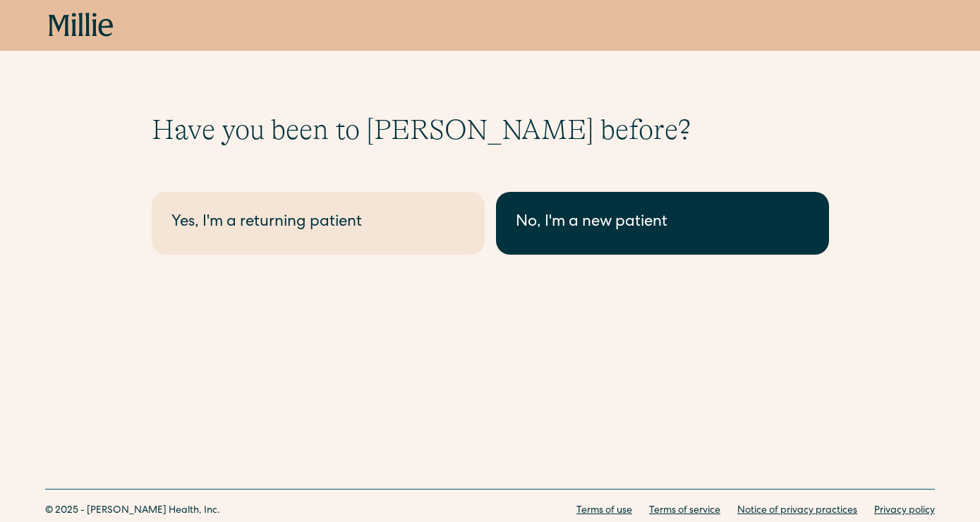  I want to click on div: No, I'm a new patient, so click(662, 223).